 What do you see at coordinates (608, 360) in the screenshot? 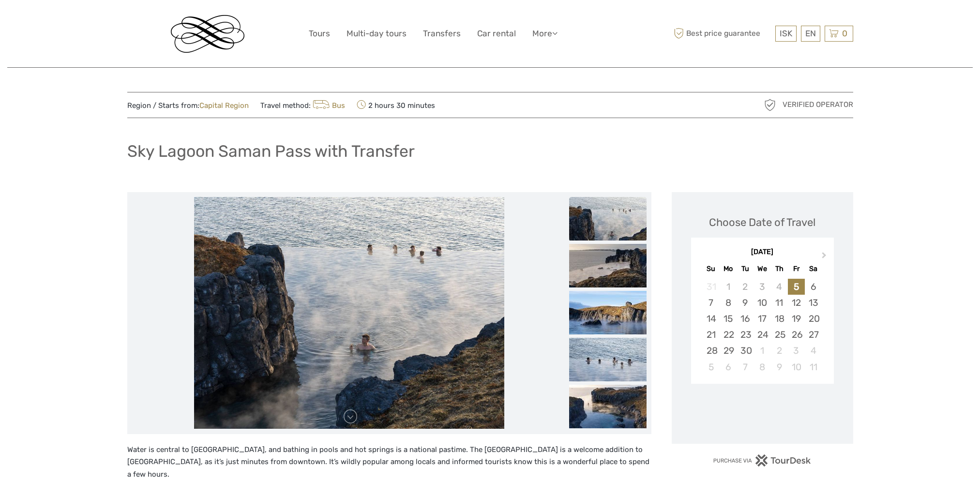
I see `img: 7df6c22cc4b24a61b20fb7545a4f3b1f_slider_thumbnail.jpeg` at bounding box center [608, 360].